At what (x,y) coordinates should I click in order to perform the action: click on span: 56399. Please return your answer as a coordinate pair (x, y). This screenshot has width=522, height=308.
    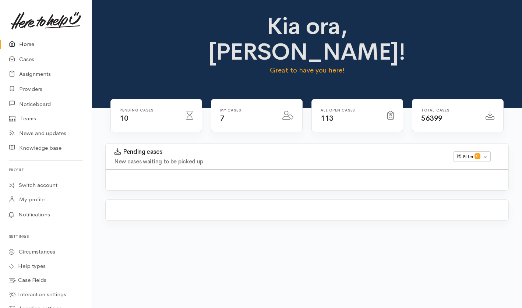
    Looking at the image, I should click on (432, 118).